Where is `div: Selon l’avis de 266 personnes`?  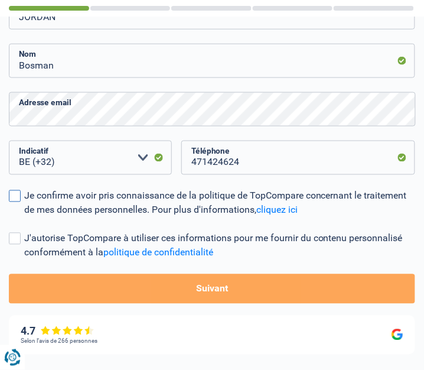
div: Selon l’avis de 266 personnes is located at coordinates (59, 341).